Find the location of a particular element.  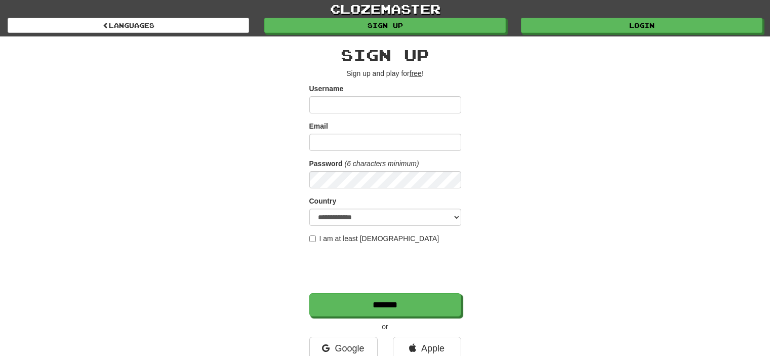

label: Email is located at coordinates (318, 126).